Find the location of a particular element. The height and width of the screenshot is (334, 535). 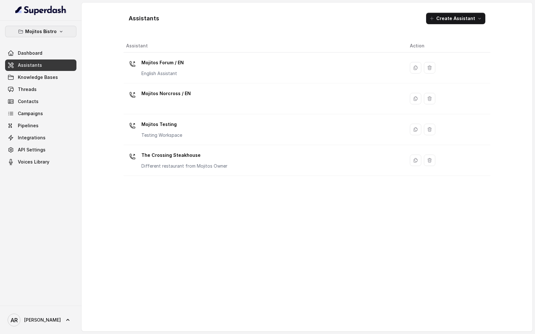

p: Testing Workspace is located at coordinates (162, 135).